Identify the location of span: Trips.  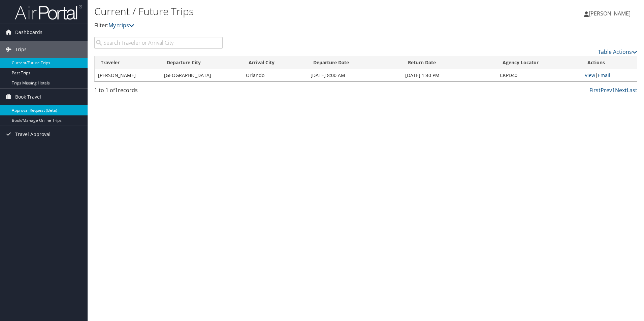
(21, 49).